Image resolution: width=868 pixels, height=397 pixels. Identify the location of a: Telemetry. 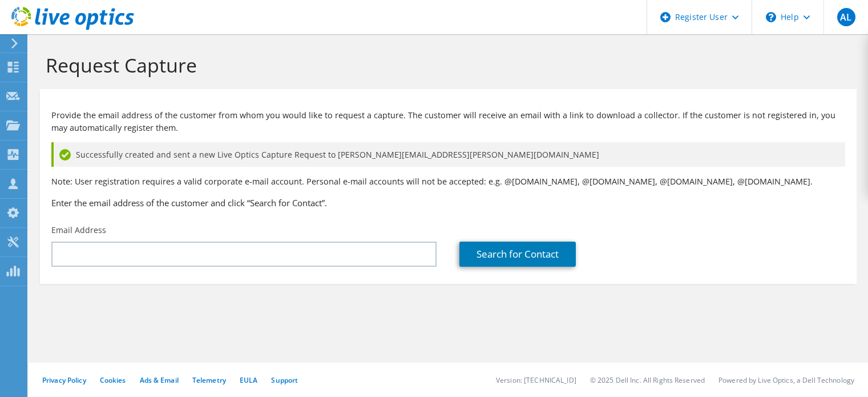
(209, 380).